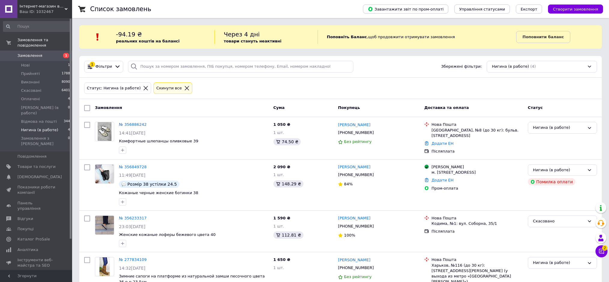  I want to click on span: Комфортные шлепанцы оливковые 39, so click(159, 141).